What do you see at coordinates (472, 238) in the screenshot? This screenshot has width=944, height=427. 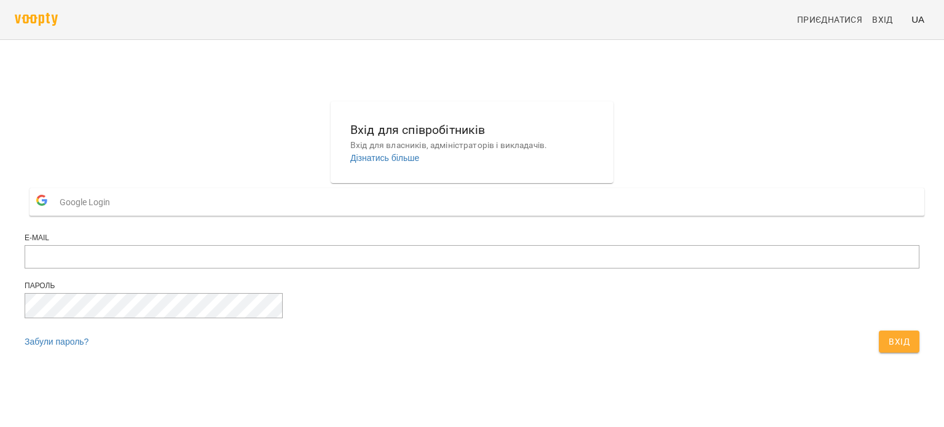 I see `div: E-mail` at bounding box center [472, 238].